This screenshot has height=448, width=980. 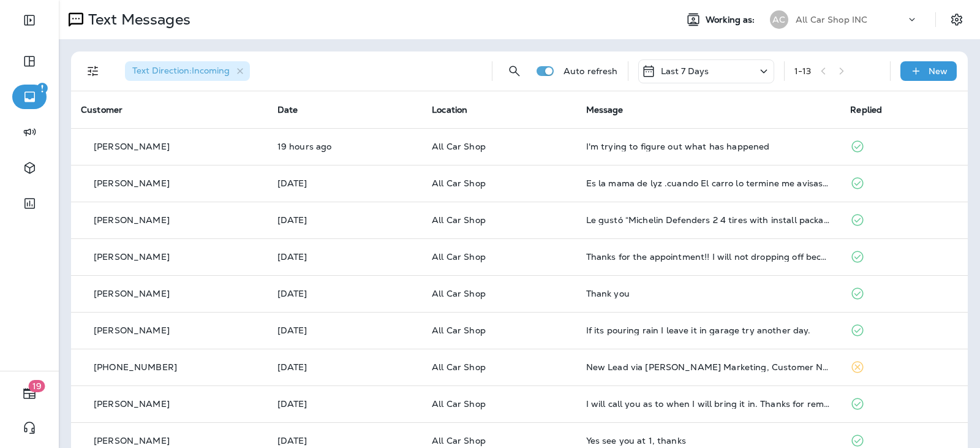 I want to click on p: Sep 9, 2025 06:55 PM, so click(x=345, y=330).